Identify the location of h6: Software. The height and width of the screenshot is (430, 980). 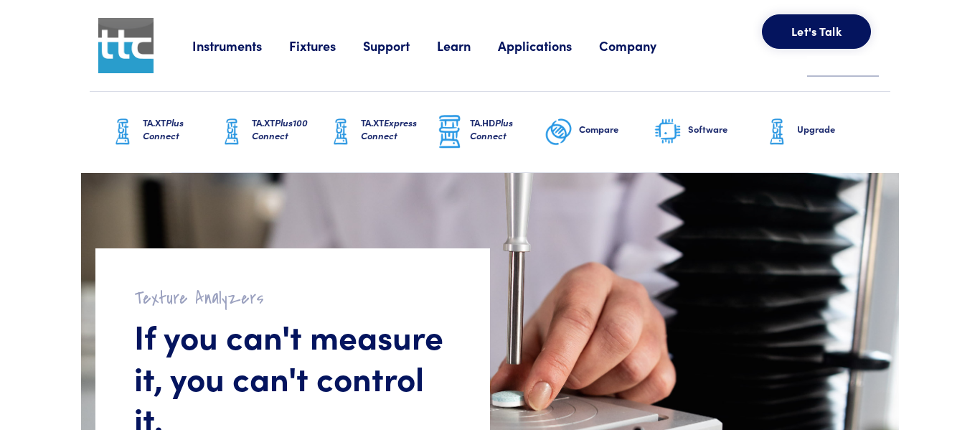
(726, 129).